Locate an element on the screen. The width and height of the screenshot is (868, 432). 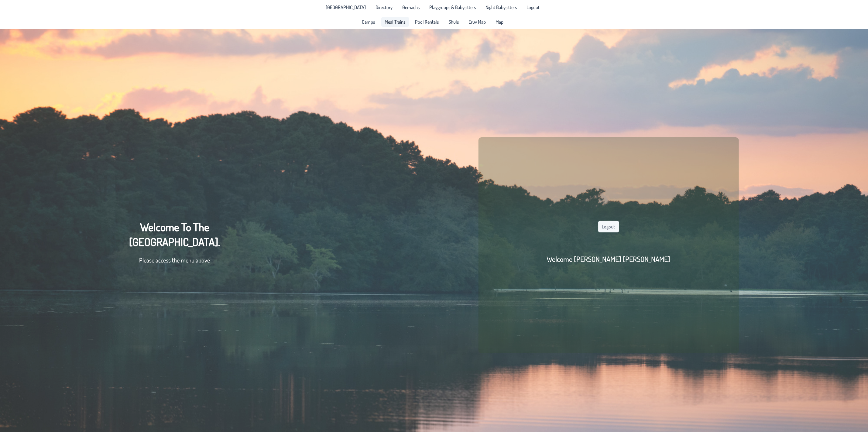
li: Meal Trains is located at coordinates (395, 22).